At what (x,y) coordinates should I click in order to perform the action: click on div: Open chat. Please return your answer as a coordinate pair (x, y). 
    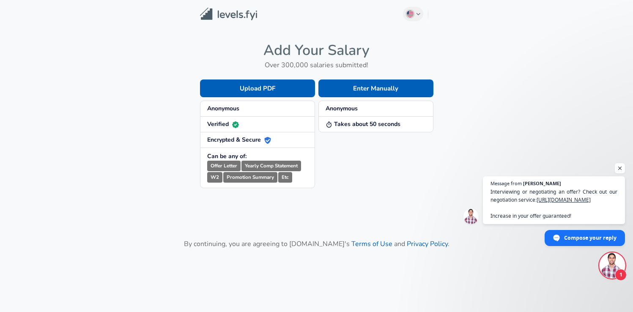
    Looking at the image, I should click on (612, 266).